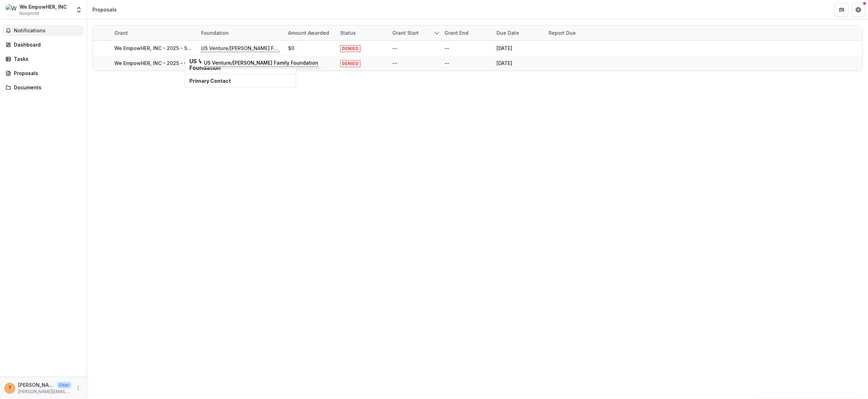 This screenshot has width=868, height=399. I want to click on span: Notifications, so click(47, 31).